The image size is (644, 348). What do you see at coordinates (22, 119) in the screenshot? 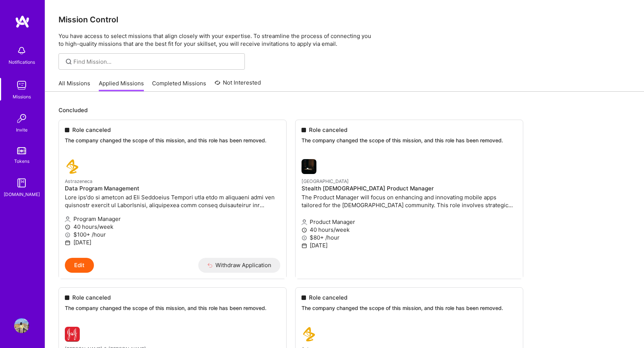
I see `img: Invite` at bounding box center [22, 119].